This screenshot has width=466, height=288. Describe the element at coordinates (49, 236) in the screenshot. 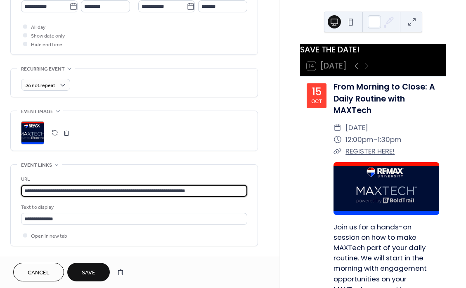

I see `span: Open in new tab` at that location.